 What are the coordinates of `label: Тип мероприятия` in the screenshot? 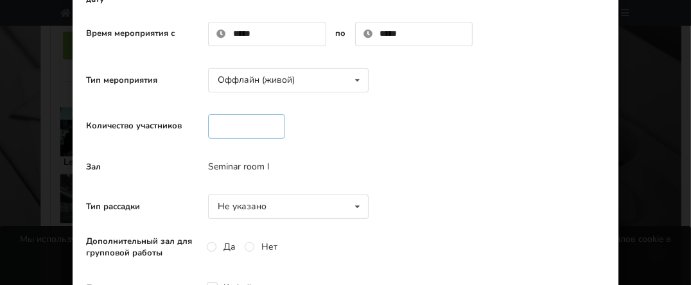 It's located at (142, 80).